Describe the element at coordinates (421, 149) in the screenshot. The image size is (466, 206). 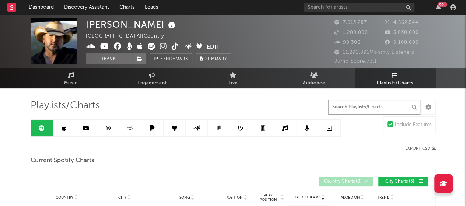
I see `button: Export CSV` at that location.